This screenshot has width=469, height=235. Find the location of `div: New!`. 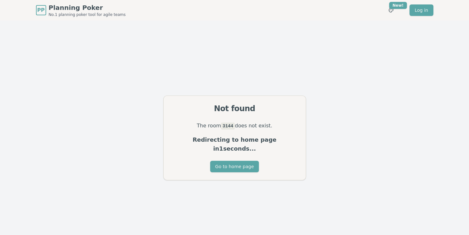

div: New! is located at coordinates (398, 5).